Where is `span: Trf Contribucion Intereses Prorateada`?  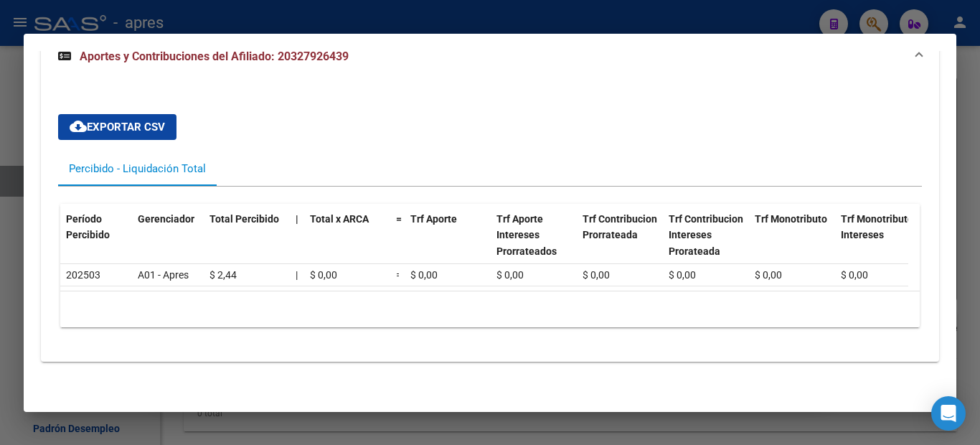
span: Trf Contribucion Intereses Prorateada is located at coordinates (706, 235).